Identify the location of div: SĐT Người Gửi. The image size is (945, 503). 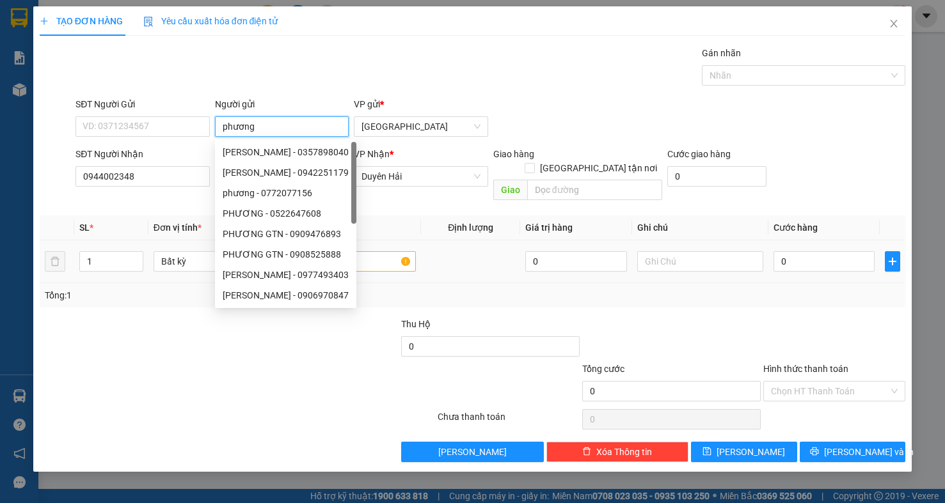
(143, 104).